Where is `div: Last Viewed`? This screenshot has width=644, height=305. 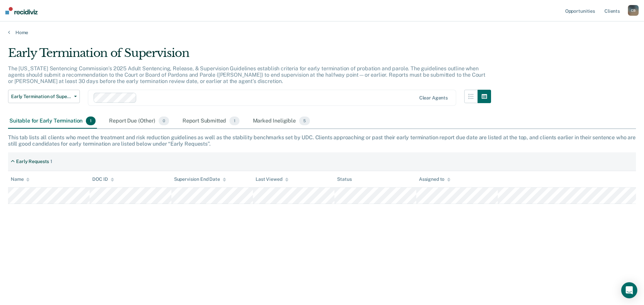 div: Last Viewed is located at coordinates (271, 179).